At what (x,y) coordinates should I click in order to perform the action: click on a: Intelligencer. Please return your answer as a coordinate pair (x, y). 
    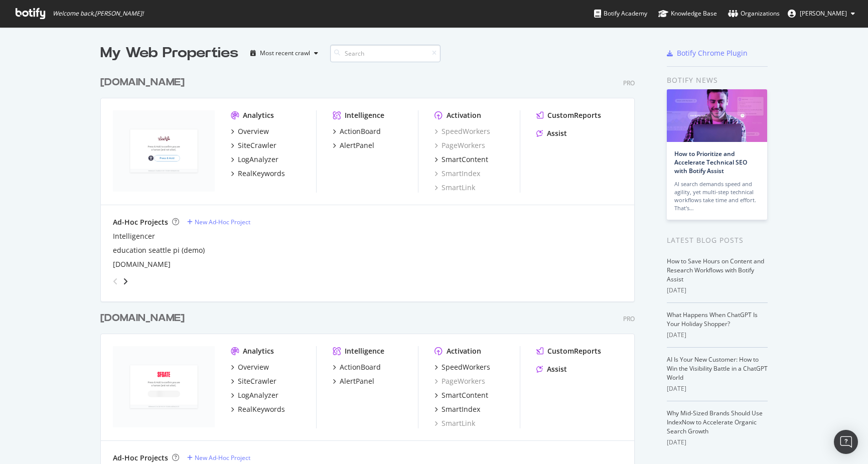
    Looking at the image, I should click on (134, 237).